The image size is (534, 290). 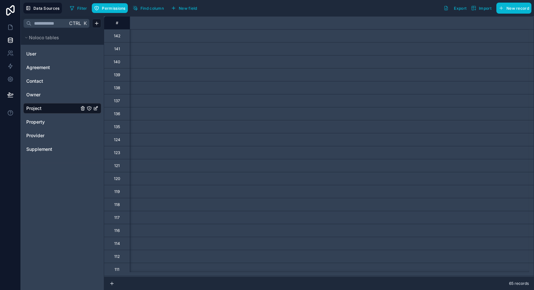 I want to click on div: 135, so click(x=117, y=127).